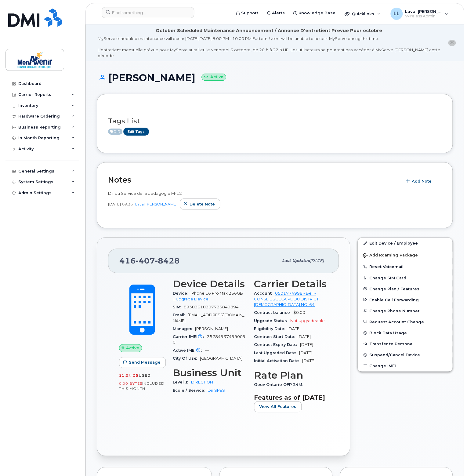 Image resolution: width=467 pixels, height=476 pixels. I want to click on span: Eligibility Date, so click(271, 328).